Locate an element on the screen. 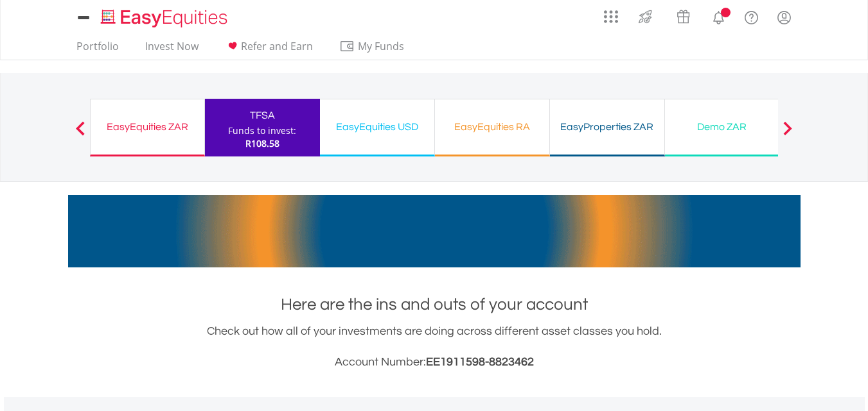  a: Invest Now is located at coordinates (171, 49).